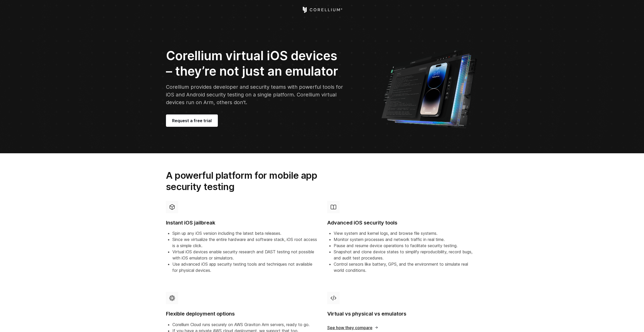 This screenshot has height=332, width=644. What do you see at coordinates (403, 222) in the screenshot?
I see `h4: Advanced iOS security tools` at bounding box center [403, 222].